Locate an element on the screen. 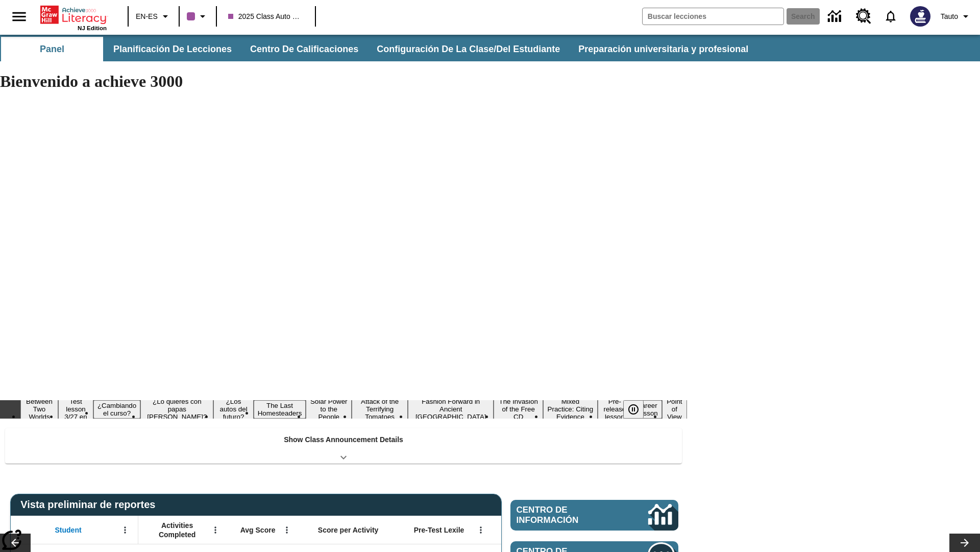 The height and width of the screenshot is (552, 980). button: Slide 6 The Last Homesteaders is located at coordinates (280, 409).